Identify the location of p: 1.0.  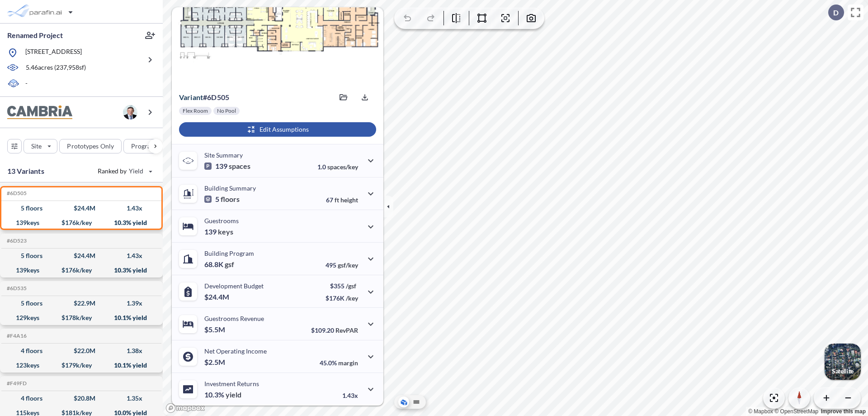
(338, 166).